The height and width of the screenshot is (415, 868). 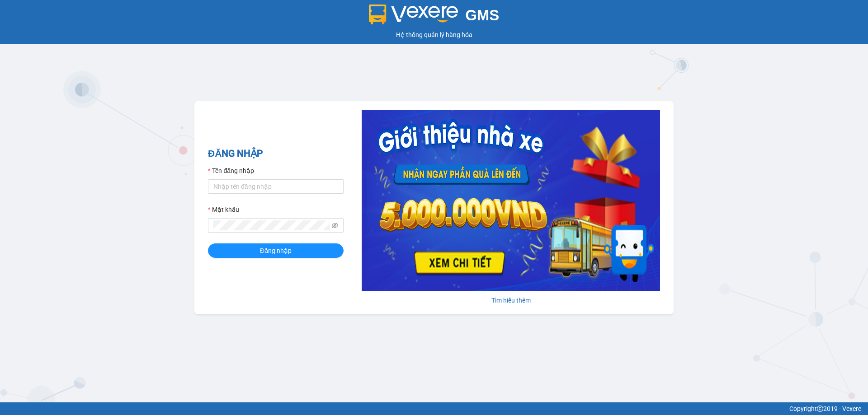 What do you see at coordinates (434, 17) in the screenshot?
I see `a: GMS` at bounding box center [434, 17].